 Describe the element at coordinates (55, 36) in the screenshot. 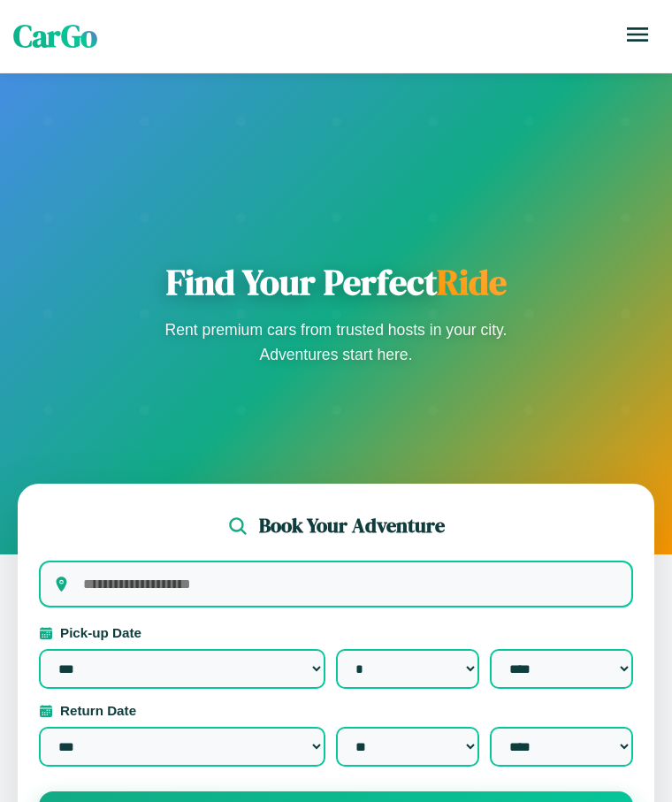

I see `span: CarGo` at that location.